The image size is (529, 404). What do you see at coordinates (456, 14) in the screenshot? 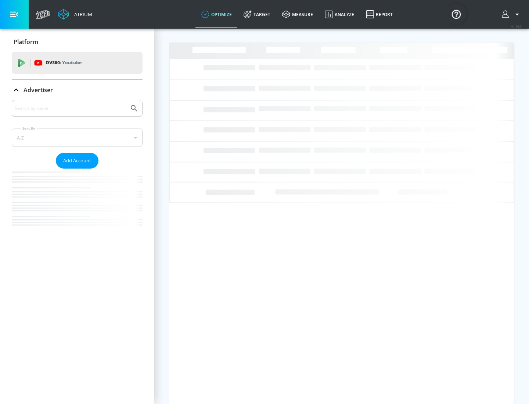
I see `button: Open Resource Center` at bounding box center [456, 14].